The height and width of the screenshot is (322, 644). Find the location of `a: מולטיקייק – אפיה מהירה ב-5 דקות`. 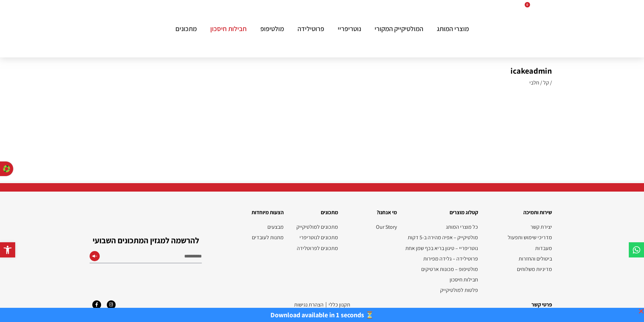

a: מולטיקייק – אפיה מהירה ב-5 דקות is located at coordinates (441, 237).